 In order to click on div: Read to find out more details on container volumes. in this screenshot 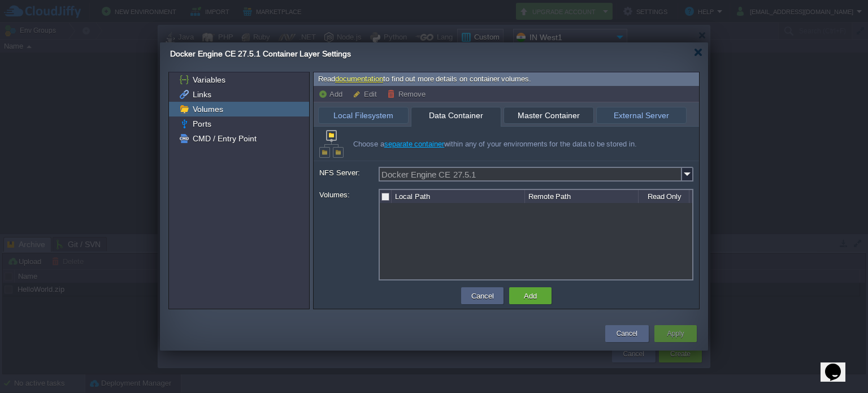, I will do `click(506, 79)`.